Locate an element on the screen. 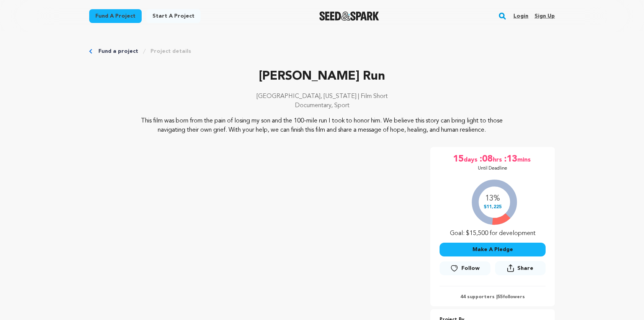  span: :08 is located at coordinates (485, 160).